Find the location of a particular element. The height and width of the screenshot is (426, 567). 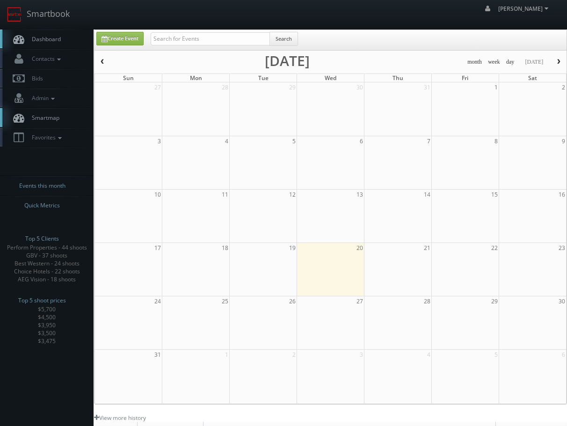

span: Top 5 Clients is located at coordinates (42, 238).